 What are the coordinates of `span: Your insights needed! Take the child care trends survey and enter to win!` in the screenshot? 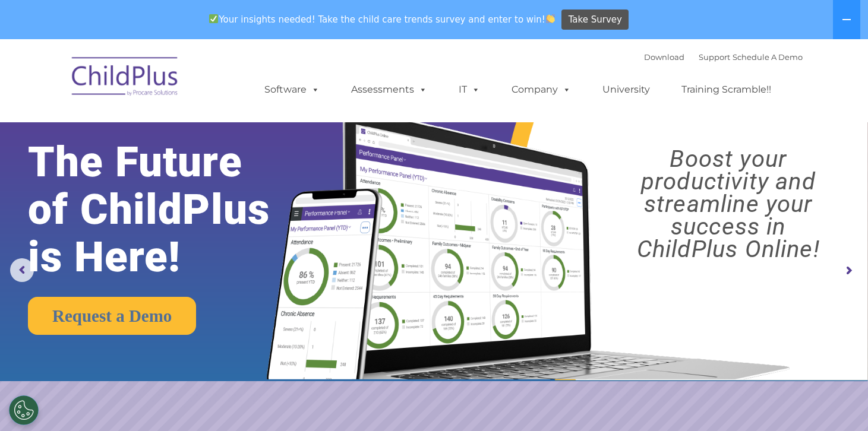 It's located at (382, 19).